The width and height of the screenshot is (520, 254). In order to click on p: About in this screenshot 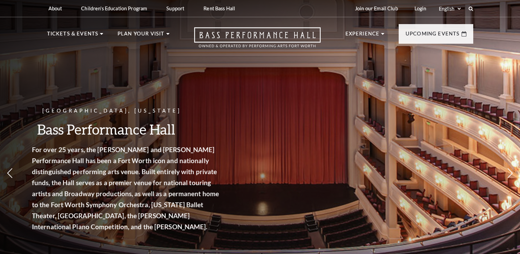, I will do `click(55, 8)`.